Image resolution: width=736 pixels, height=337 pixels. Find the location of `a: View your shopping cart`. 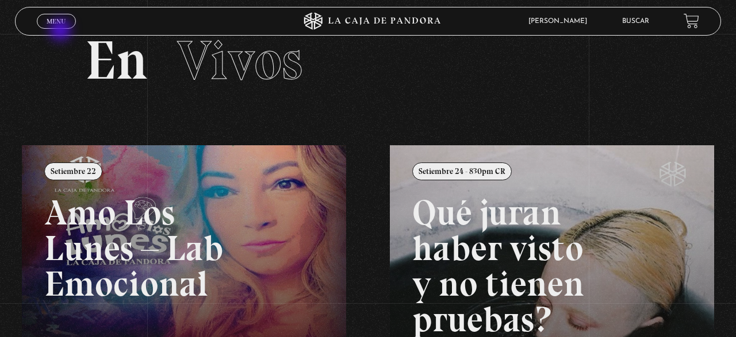

a: View your shopping cart is located at coordinates (691, 21).